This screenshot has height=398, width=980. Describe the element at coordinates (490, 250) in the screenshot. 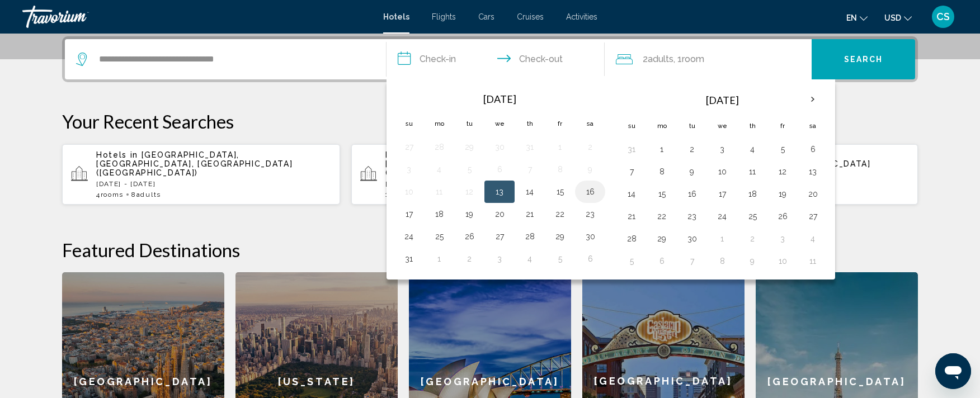

I see `h2: Featured Destinations` at that location.